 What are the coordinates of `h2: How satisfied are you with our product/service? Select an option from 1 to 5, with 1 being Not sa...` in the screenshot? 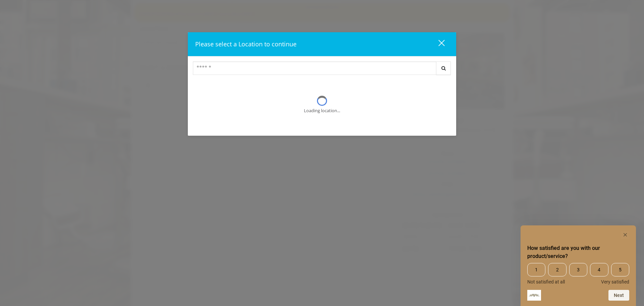 It's located at (578, 252).